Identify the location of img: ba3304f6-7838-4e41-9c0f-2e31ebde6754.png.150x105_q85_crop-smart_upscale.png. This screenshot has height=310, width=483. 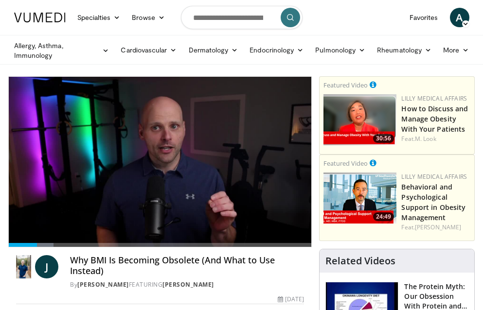
(360, 198).